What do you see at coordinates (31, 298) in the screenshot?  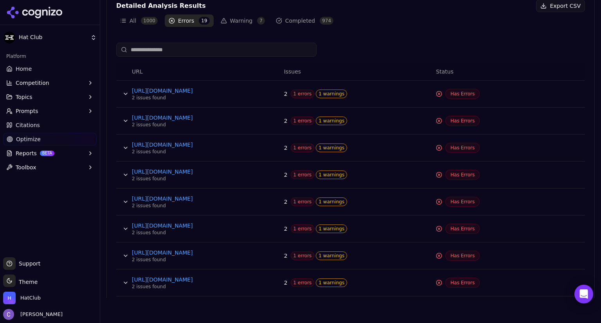 I see `span: HatClub` at bounding box center [31, 298].